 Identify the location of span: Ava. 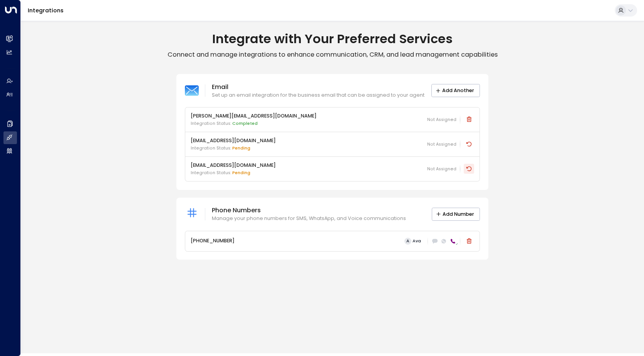
(417, 241).